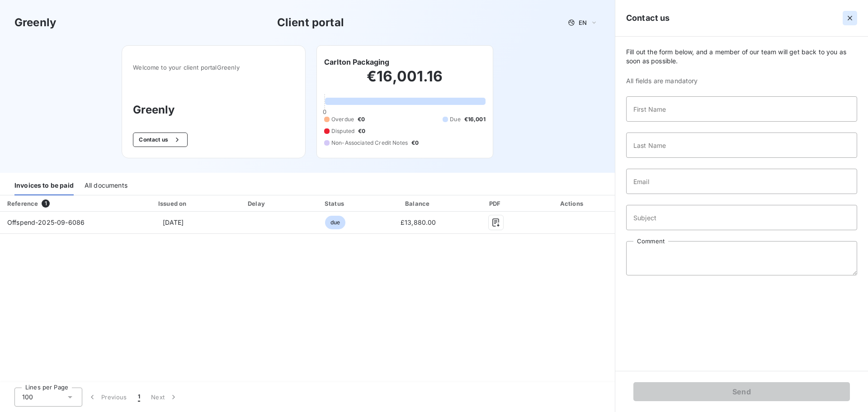 This screenshot has width=868, height=412. I want to click on span: EN, so click(582, 23).